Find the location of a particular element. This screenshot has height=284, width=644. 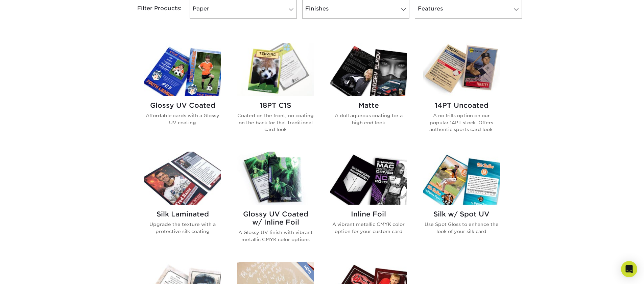

a: 18PT C1S Trading Cards 18PT C1S Coated on the front, no coating on the back for that traditional ... is located at coordinates (275, 93).